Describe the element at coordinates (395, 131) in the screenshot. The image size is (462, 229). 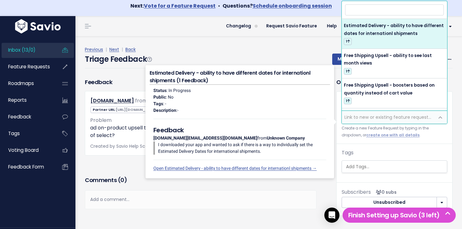
I see `small: Create a new Feature Request by typing in the dropdown, or .` at that location.